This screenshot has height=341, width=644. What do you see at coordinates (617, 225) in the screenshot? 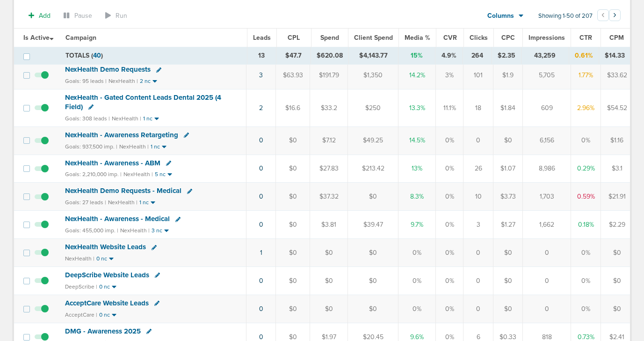
I see `td: $2.29` at bounding box center [617, 225].